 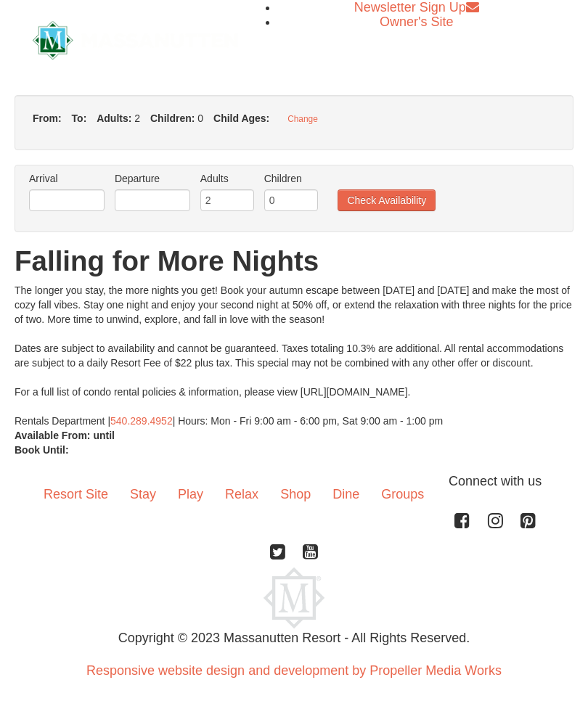 I want to click on strong: Child Ages:, so click(x=240, y=118).